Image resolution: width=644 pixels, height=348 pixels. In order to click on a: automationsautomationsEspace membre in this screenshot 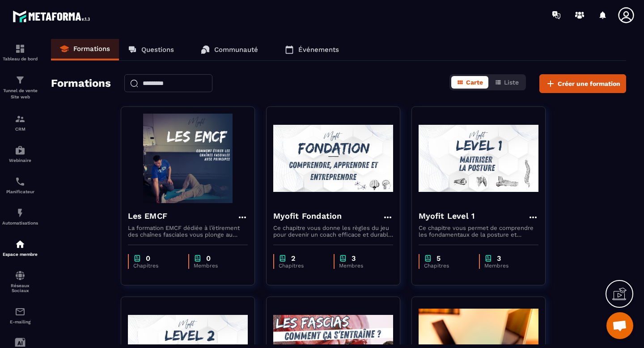, I will do `click(20, 248)`.